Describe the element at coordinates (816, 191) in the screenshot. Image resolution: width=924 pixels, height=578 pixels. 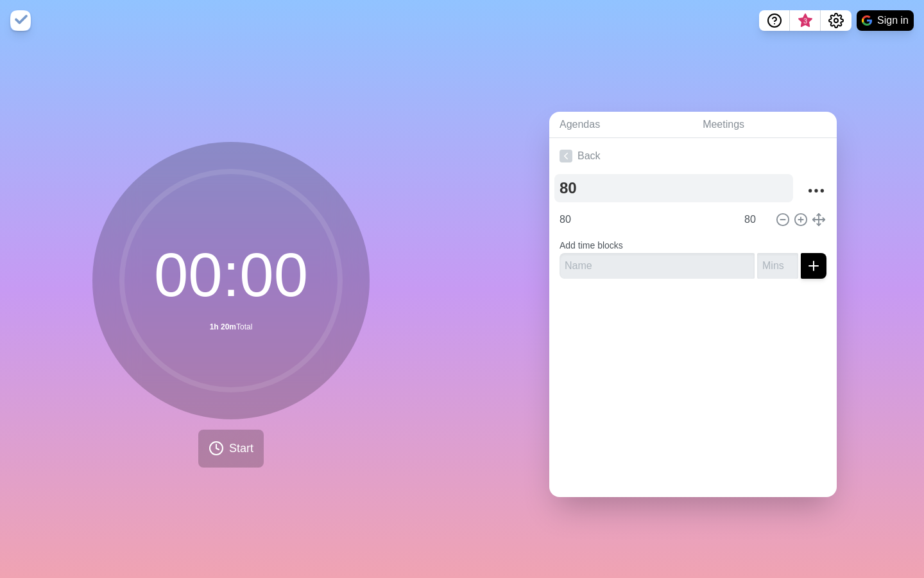
I see `button: More` at that location.